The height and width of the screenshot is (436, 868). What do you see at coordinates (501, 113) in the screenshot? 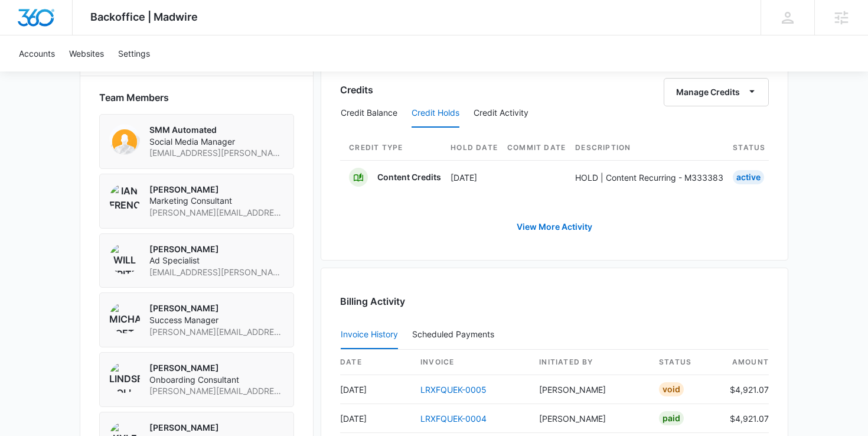
I see `button: Credit Activity` at bounding box center [501, 113].